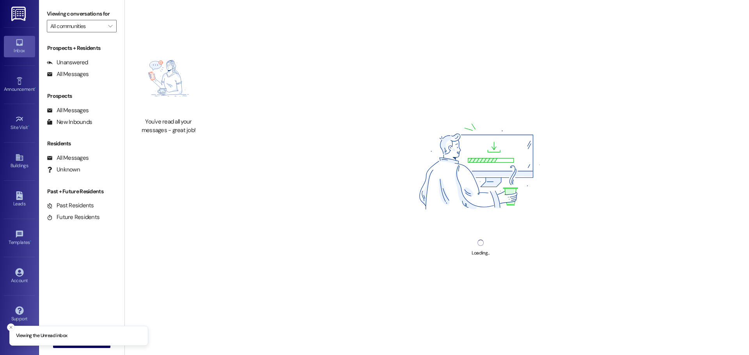 The height and width of the screenshot is (355, 749). I want to click on img: ResiDesk Logo, so click(19, 14).